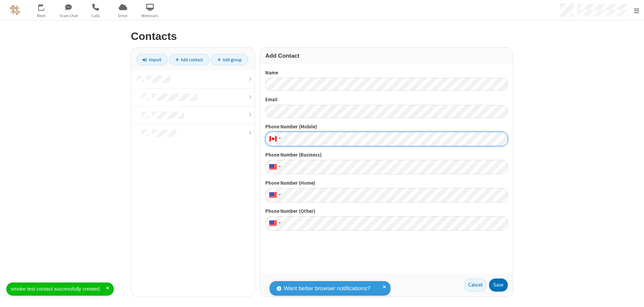 Image resolution: width=644 pixels, height=307 pixels. I want to click on label: Phone Number (Home), so click(386, 183).